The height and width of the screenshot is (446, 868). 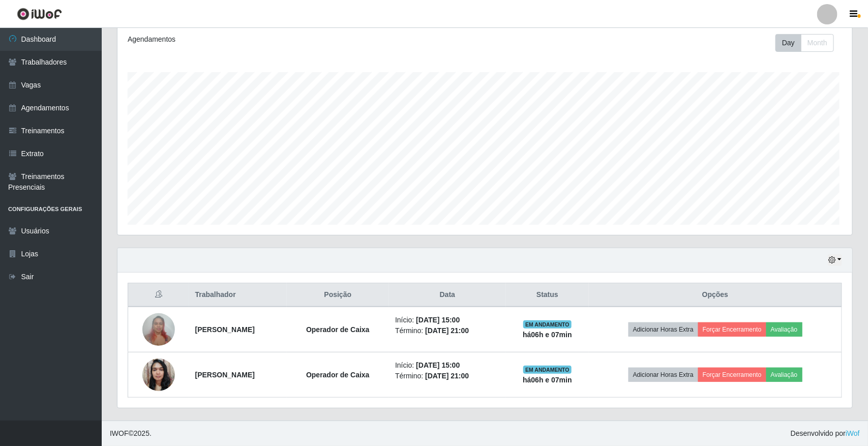 What do you see at coordinates (825, 433) in the screenshot?
I see `span: Desenvolvido por` at bounding box center [825, 433].